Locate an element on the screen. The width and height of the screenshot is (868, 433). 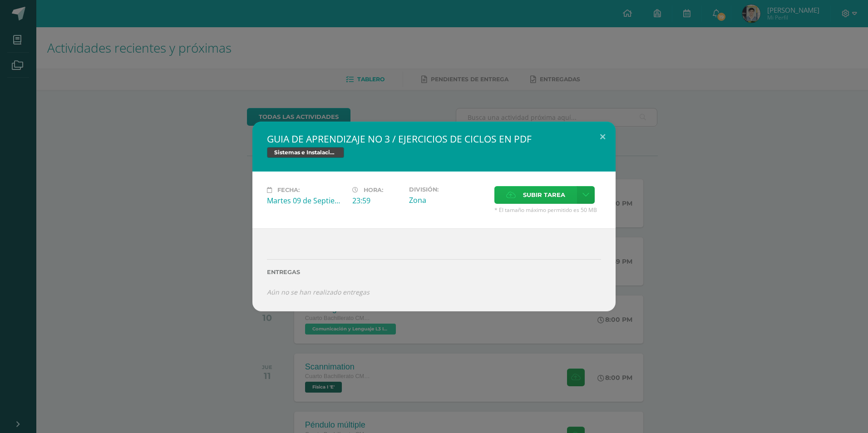
i: Aún no se han realizado entregas is located at coordinates (318, 292).